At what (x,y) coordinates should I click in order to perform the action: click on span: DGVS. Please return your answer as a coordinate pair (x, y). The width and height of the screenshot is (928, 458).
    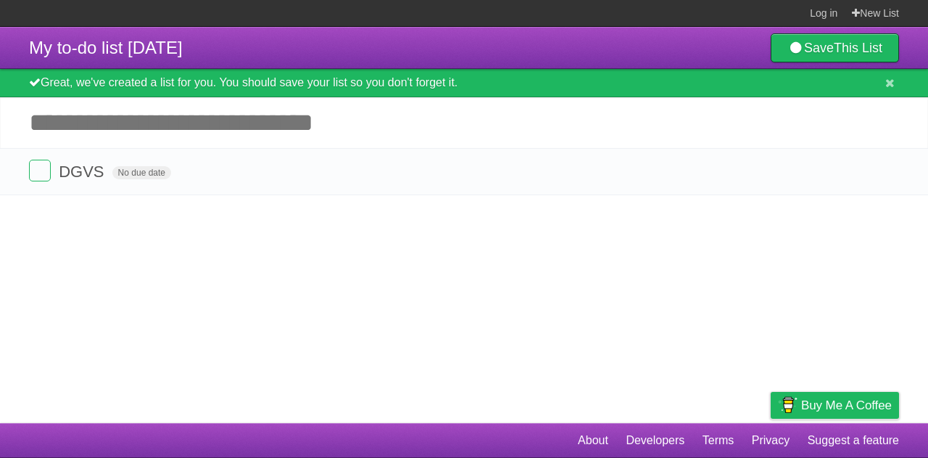
    Looking at the image, I should click on (83, 171).